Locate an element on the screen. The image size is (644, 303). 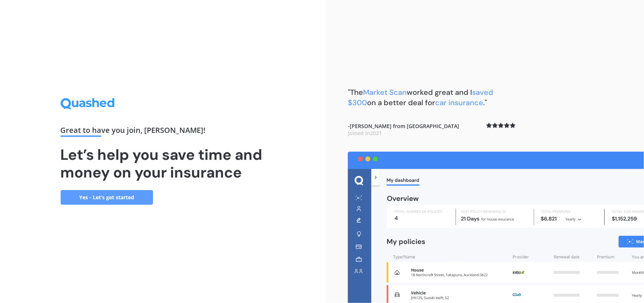
img: dashboard.webp is located at coordinates (496, 227).